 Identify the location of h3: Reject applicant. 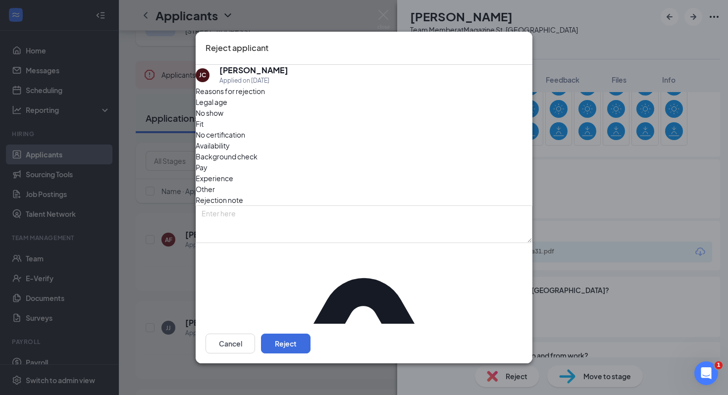
(237, 48).